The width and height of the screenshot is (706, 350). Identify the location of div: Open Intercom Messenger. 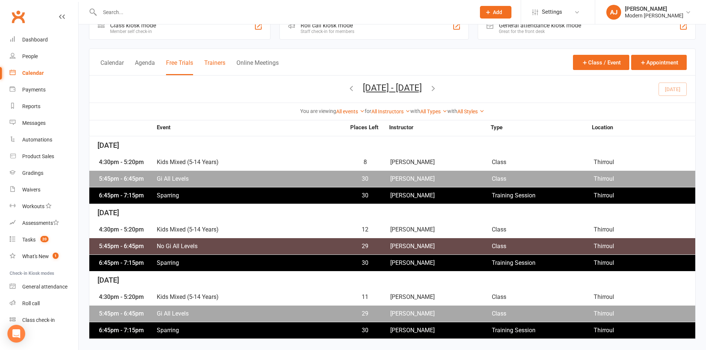
(16, 334).